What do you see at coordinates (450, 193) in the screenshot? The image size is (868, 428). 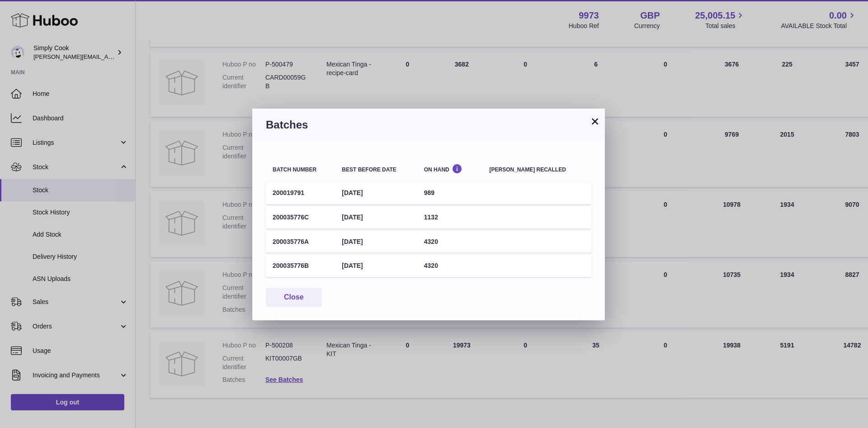 I see `td: 989` at bounding box center [450, 193].